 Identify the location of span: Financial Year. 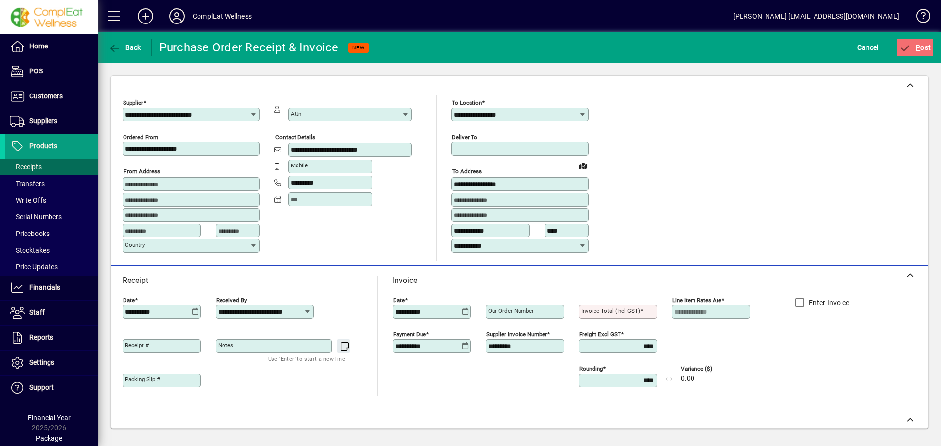
(49, 418).